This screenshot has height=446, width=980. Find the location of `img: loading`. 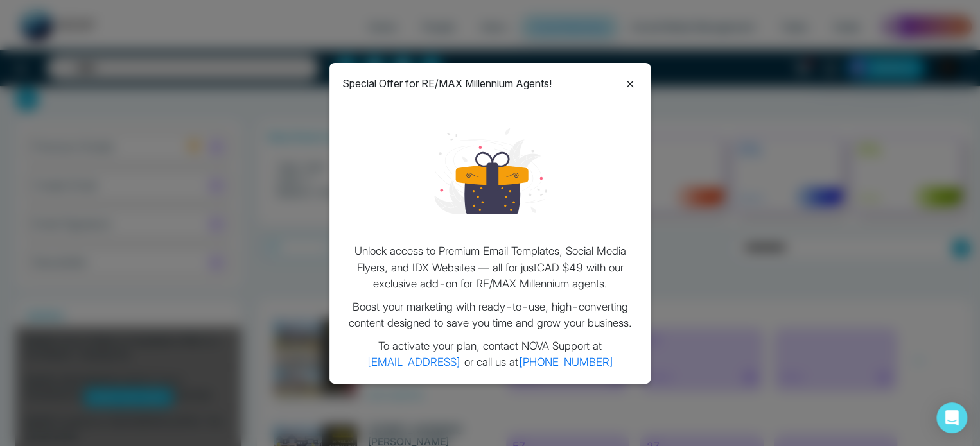

img: loading is located at coordinates (490, 170).